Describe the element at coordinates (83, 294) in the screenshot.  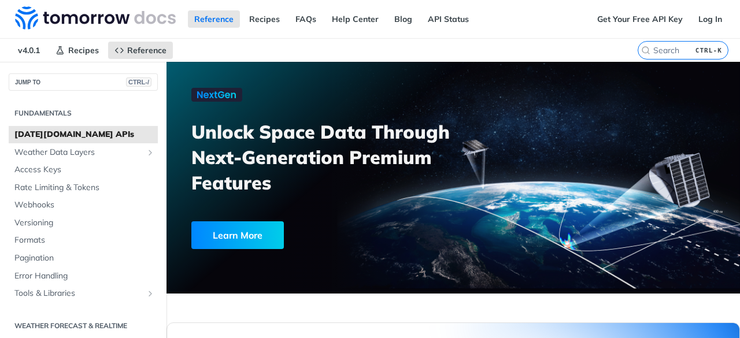
I see `a: Tools & LibrariesShow subpages for Tools & Libraries` at that location.